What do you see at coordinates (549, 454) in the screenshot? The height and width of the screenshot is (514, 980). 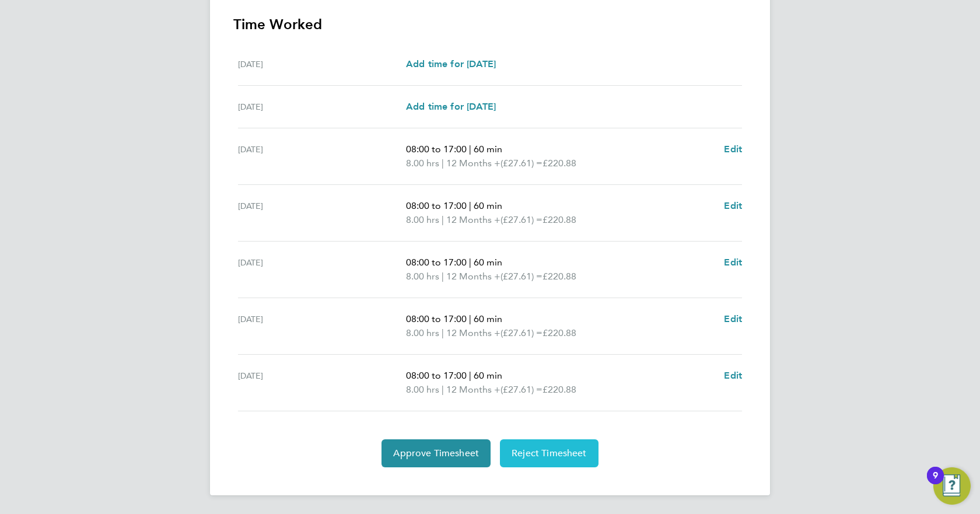 I see `span: Reject Timesheet` at bounding box center [549, 454].